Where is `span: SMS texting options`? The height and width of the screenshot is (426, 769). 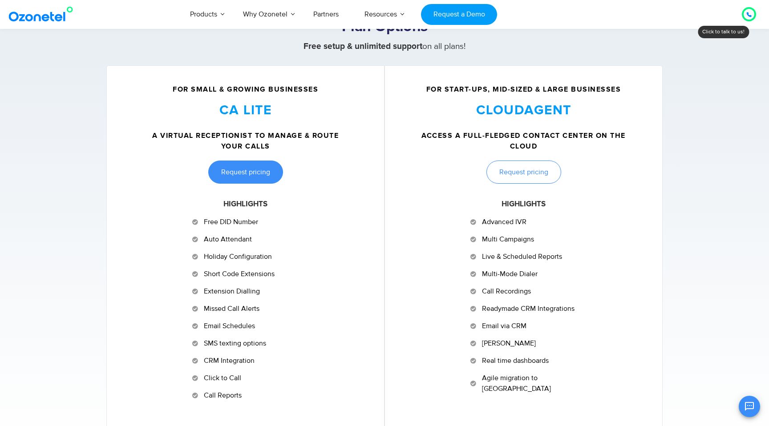 span: SMS texting options is located at coordinates (234, 343).